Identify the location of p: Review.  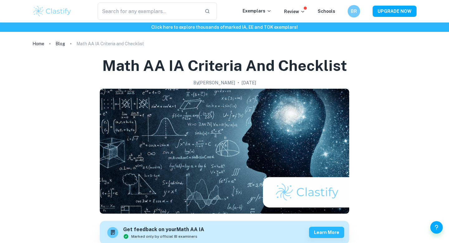
(295, 12).